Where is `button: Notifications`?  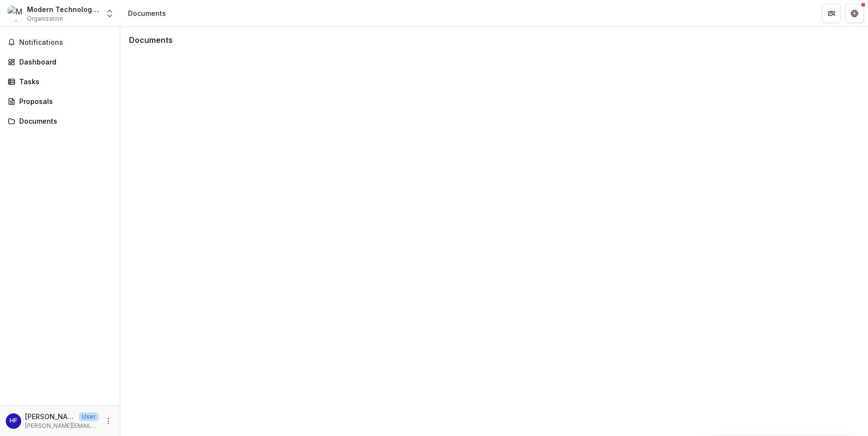
button: Notifications is located at coordinates (59, 42).